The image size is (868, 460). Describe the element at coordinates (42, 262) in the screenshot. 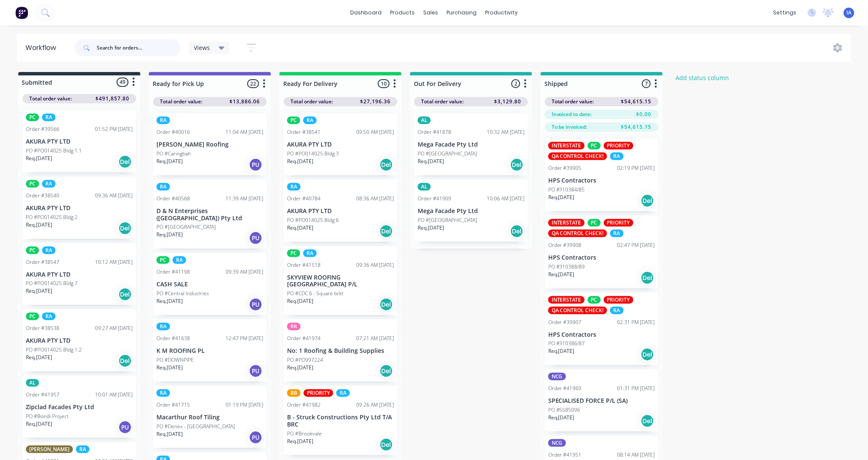

I see `div: Order #38547` at that location.